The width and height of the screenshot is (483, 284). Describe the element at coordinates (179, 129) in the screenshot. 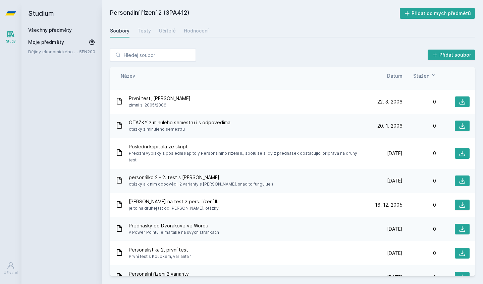

I see `span: otazky z minuleho semestru` at that location.